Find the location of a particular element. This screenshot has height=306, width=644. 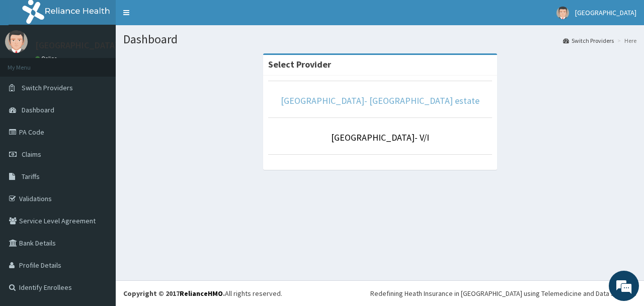

span: Switch Providers is located at coordinates (47, 88).